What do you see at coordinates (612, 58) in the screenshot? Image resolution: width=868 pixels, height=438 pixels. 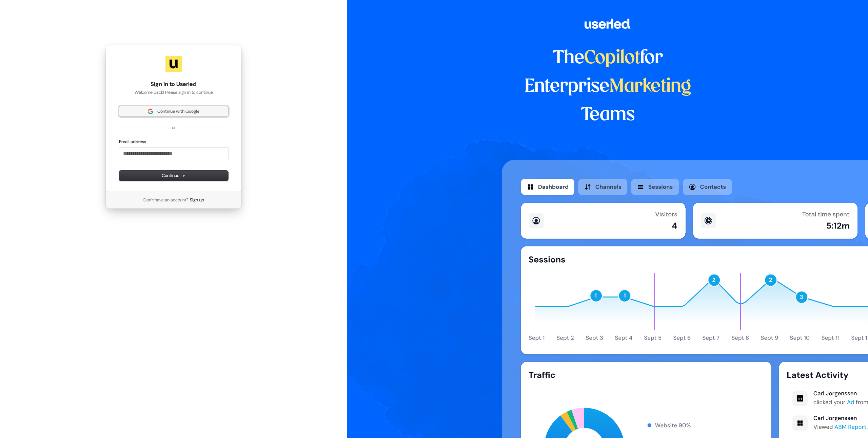 I see `span: Copilot` at bounding box center [612, 58].